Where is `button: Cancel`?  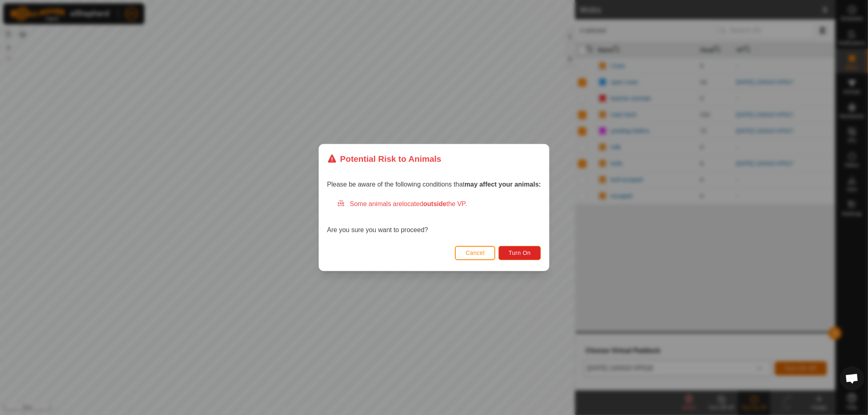
button: Cancel is located at coordinates (475, 253).